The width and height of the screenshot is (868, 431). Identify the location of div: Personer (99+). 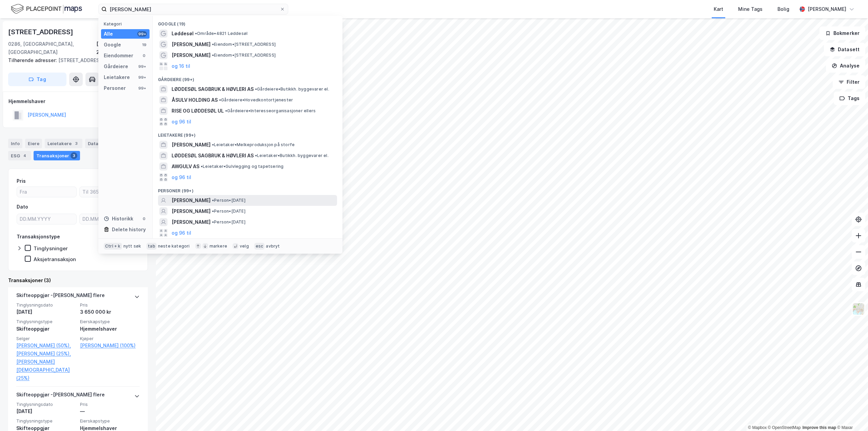
(248, 189).